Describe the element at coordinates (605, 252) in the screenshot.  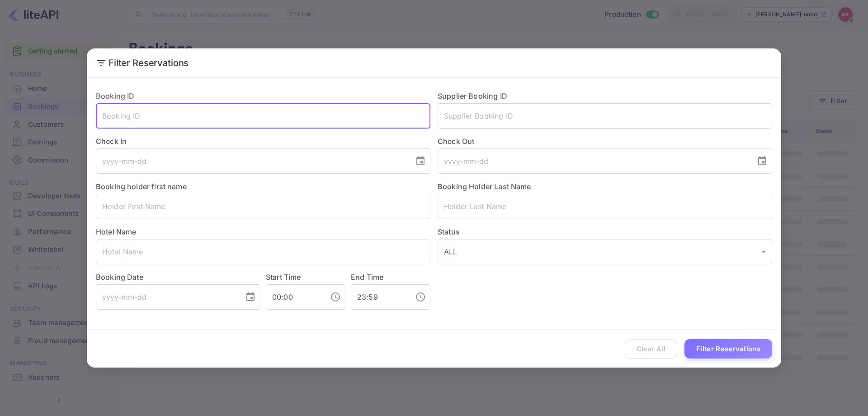
I see `div: ALL` at that location.